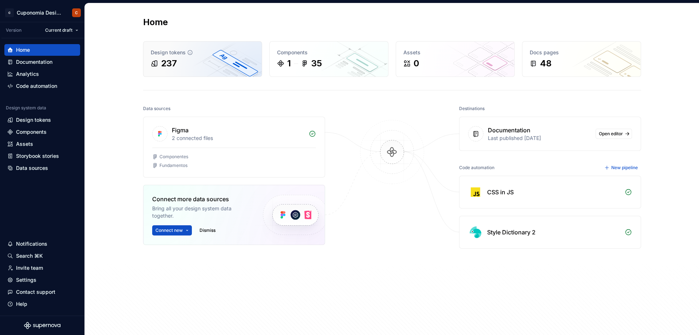 The image size is (699, 335). I want to click on a: Invite team, so click(42, 268).